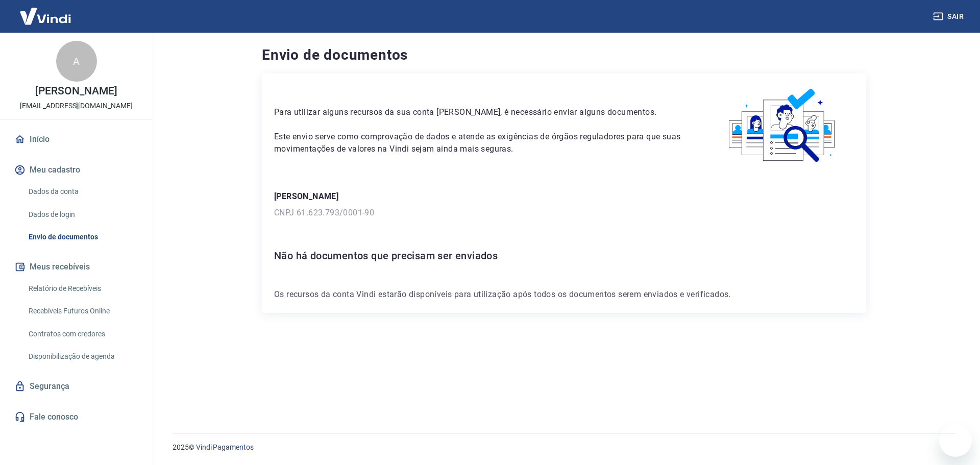 This screenshot has width=980, height=465. Describe the element at coordinates (564, 256) in the screenshot. I see `h6: Não há documentos que precisam ser enviados` at that location.